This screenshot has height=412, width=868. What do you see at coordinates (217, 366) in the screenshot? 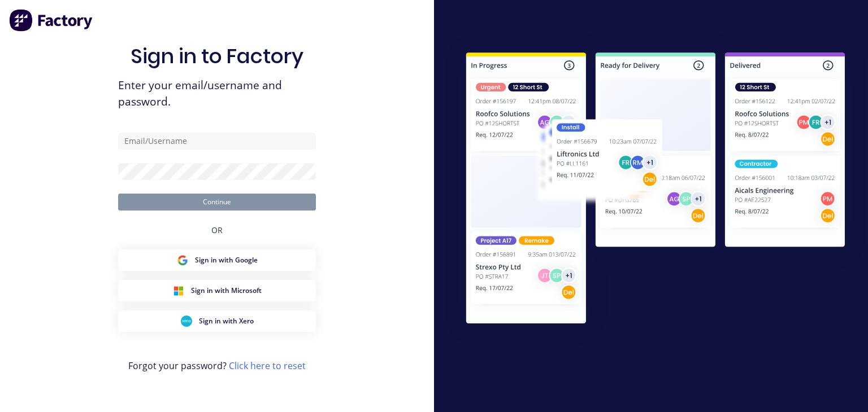
I see `span: Forgot your password?` at bounding box center [217, 366].